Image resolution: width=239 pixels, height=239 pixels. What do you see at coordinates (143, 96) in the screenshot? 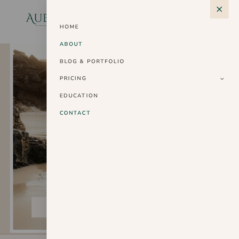
I see `a: Education` at bounding box center [143, 96].